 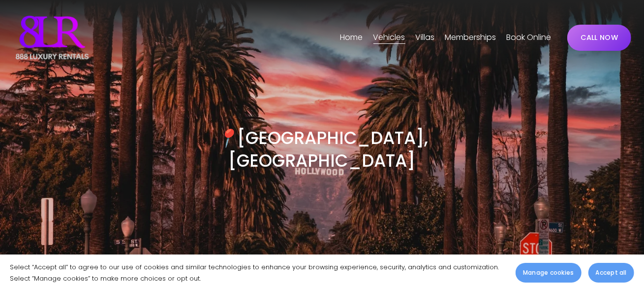 I want to click on a: Home, so click(x=352, y=38).